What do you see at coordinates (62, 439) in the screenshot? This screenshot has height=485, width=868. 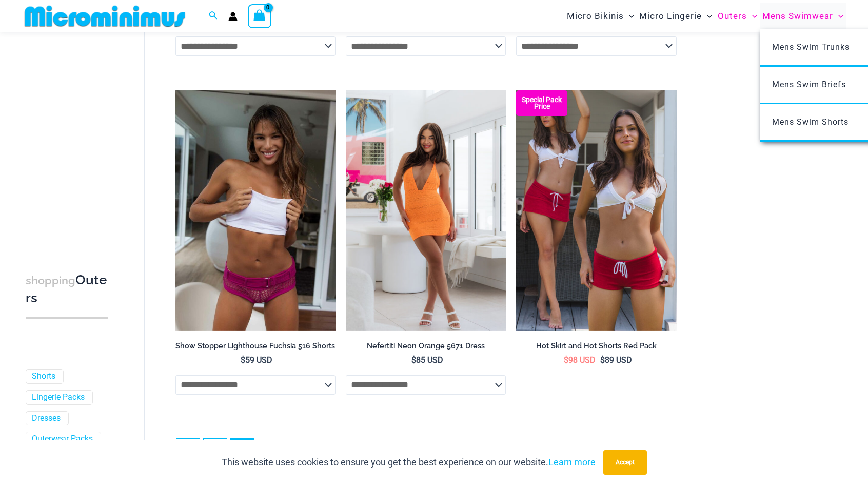 I see `a: Outerwear Packs` at bounding box center [62, 439].